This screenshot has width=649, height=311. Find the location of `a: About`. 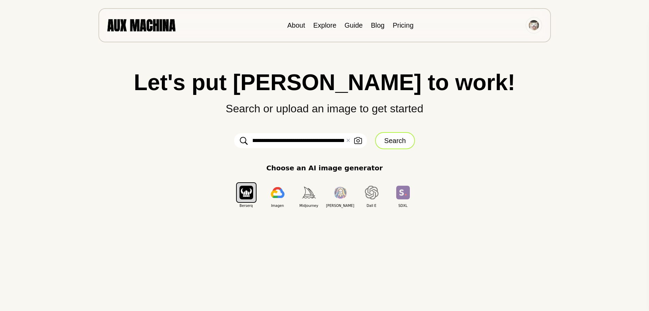

a: About is located at coordinates (296, 25).